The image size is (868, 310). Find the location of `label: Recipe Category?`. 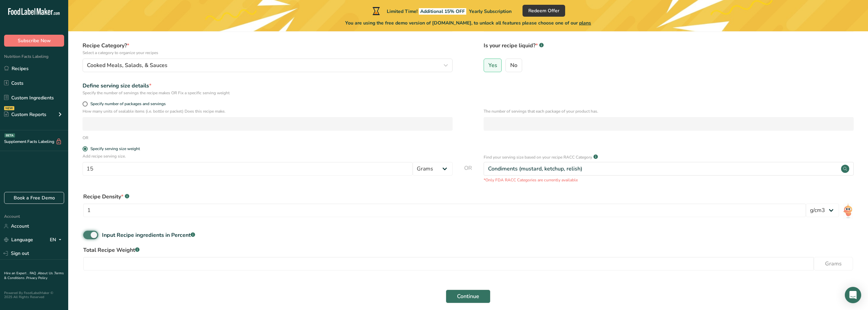

label: Recipe Category? is located at coordinates (267, 49).